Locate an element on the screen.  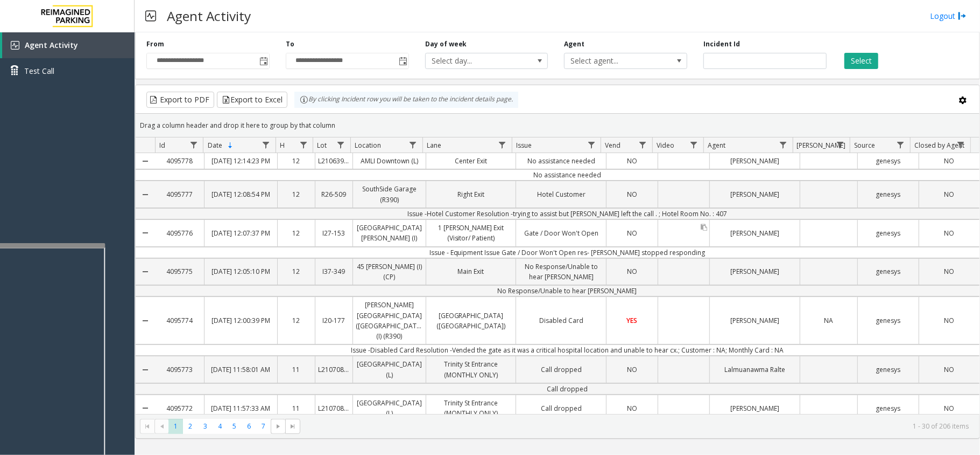
a: L21063900 is located at coordinates (334, 160).